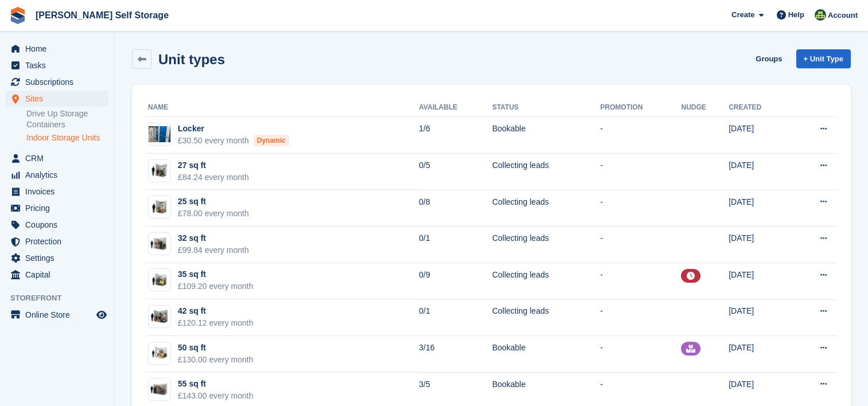  What do you see at coordinates (743, 15) in the screenshot?
I see `span: Create` at bounding box center [743, 15].